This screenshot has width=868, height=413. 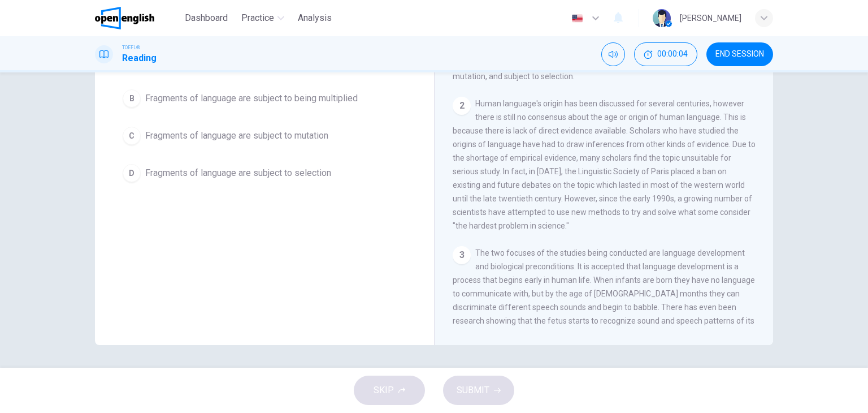 What do you see at coordinates (265, 98) in the screenshot?
I see `button: BFragments of language are subject to being multiplied` at bounding box center [265, 98].